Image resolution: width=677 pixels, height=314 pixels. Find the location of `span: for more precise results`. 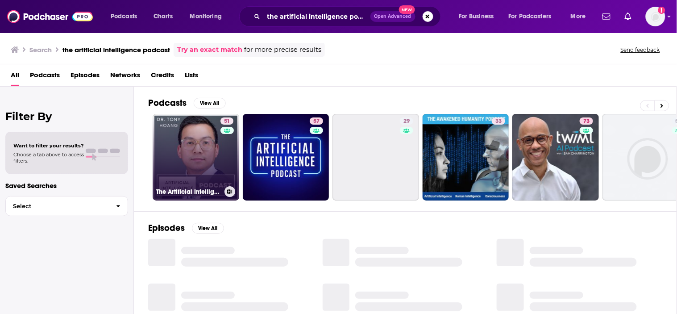

span: for more precise results is located at coordinates (283, 50).